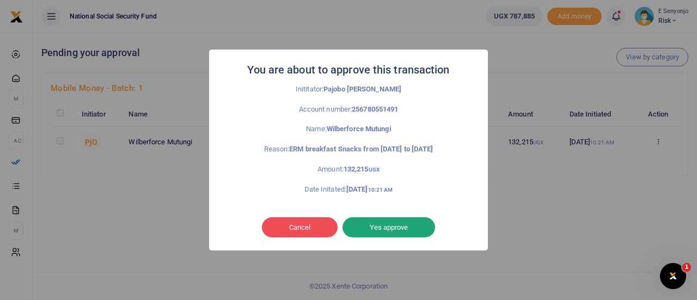  I want to click on small: UGX, so click(374, 169).